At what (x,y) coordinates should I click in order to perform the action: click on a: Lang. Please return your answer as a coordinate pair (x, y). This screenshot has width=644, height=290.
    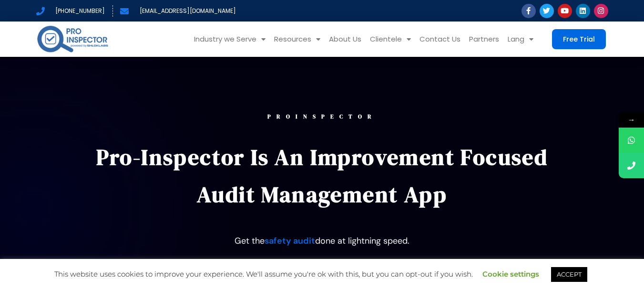
    Looking at the image, I should click on (521, 39).